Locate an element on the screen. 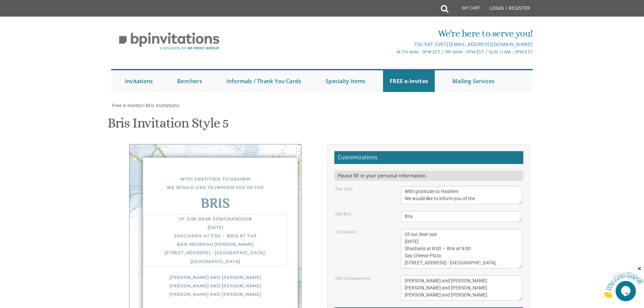  h1: Bris Invitation Style 5 is located at coordinates (168, 125).